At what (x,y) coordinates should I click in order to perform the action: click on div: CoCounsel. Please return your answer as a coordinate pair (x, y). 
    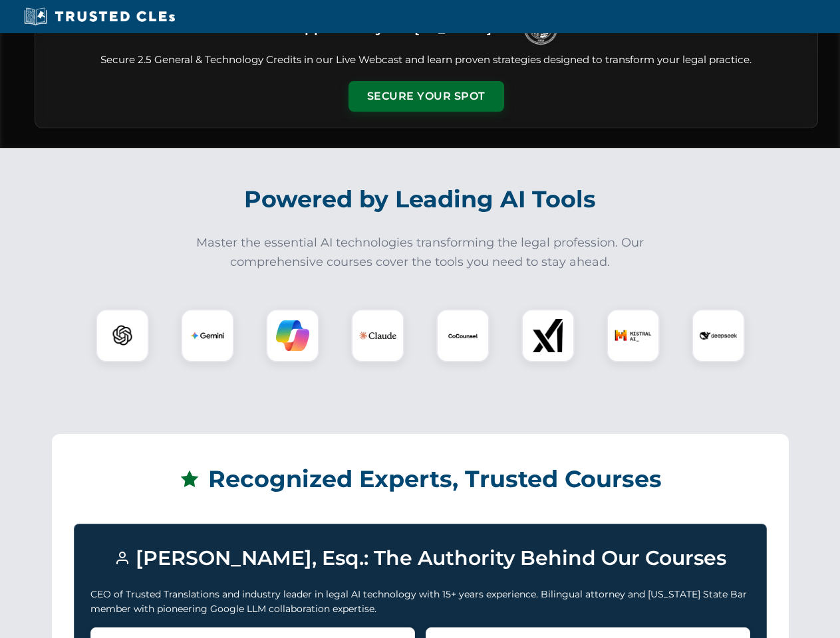
    Looking at the image, I should click on (463, 335).